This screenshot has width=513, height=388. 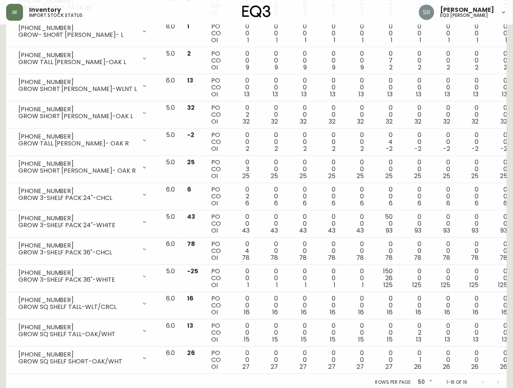 What do you see at coordinates (241, 170) in the screenshot?
I see `div: 0 3` at bounding box center [241, 170].